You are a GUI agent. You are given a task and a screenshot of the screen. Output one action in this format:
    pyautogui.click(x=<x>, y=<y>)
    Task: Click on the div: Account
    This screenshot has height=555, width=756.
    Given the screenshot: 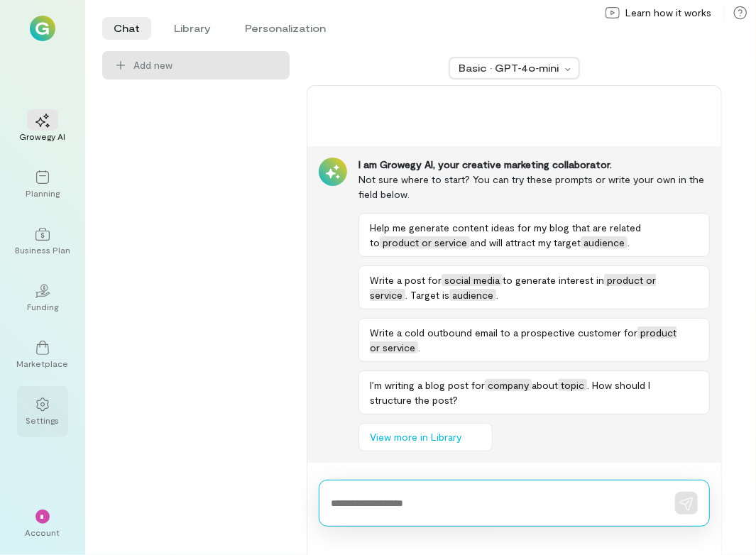 What is the action you would take?
    pyautogui.click(x=42, y=532)
    